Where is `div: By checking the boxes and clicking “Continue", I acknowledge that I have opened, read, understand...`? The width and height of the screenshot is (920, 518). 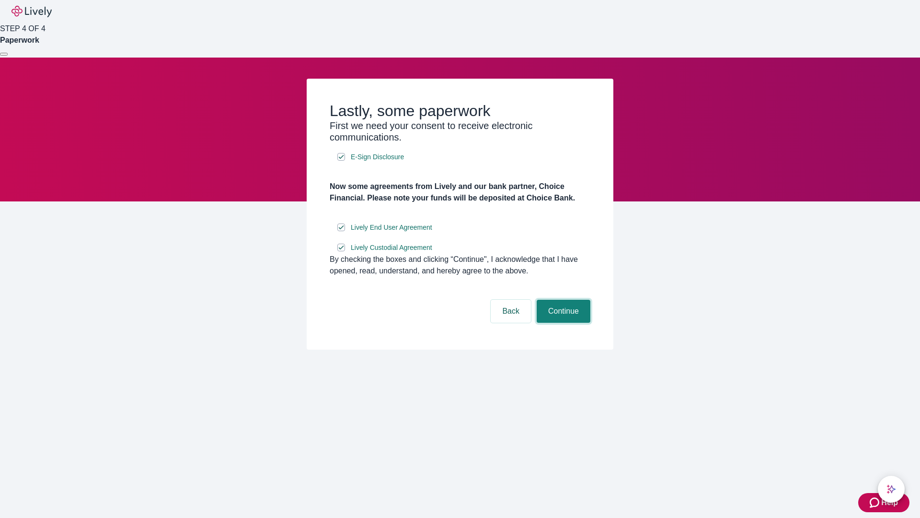
div: By checking the boxes and clicking “Continue", I acknowledge that I have opened, read, understand... is located at coordinates (460, 265).